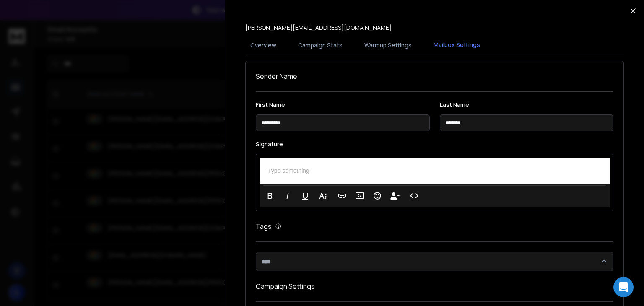 The width and height of the screenshot is (644, 306). What do you see at coordinates (457, 45) in the screenshot?
I see `button: Mailbox Settings` at bounding box center [457, 45].